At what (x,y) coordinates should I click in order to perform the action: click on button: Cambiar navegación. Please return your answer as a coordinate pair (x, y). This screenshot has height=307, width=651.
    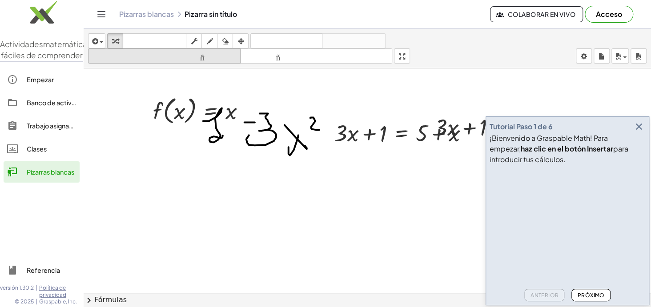
    Looking at the image, I should click on (101, 14).